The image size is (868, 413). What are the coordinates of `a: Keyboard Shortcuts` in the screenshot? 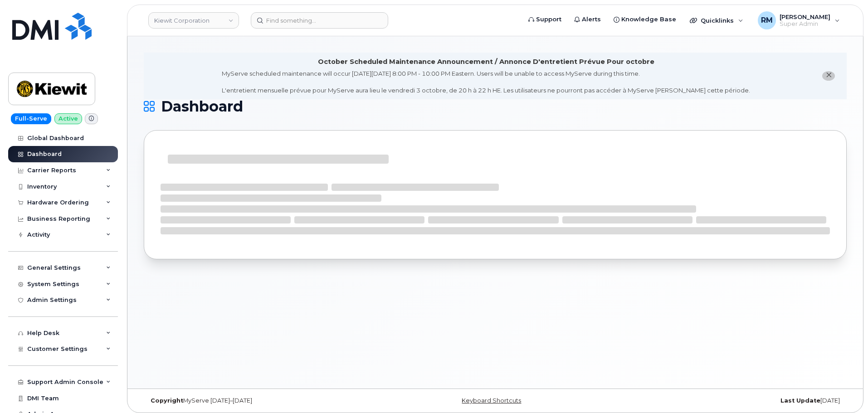 It's located at (491, 400).